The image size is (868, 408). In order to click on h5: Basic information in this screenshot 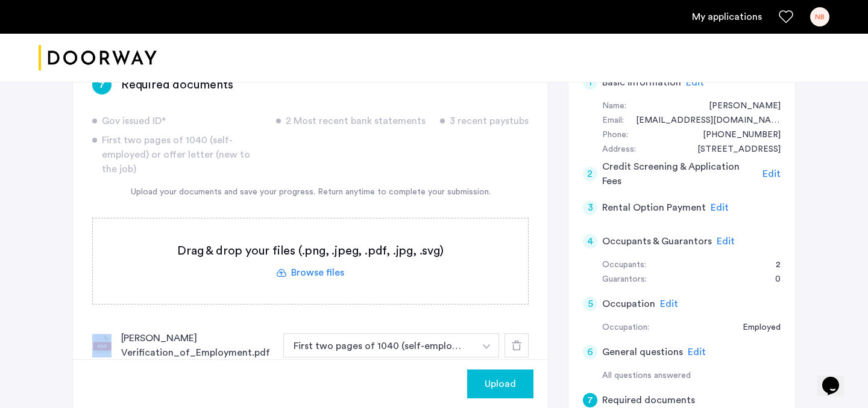, I will do `click(641, 83)`.